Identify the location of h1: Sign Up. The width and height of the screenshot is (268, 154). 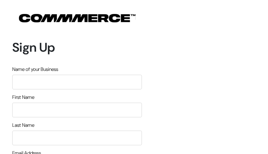
(77, 47).